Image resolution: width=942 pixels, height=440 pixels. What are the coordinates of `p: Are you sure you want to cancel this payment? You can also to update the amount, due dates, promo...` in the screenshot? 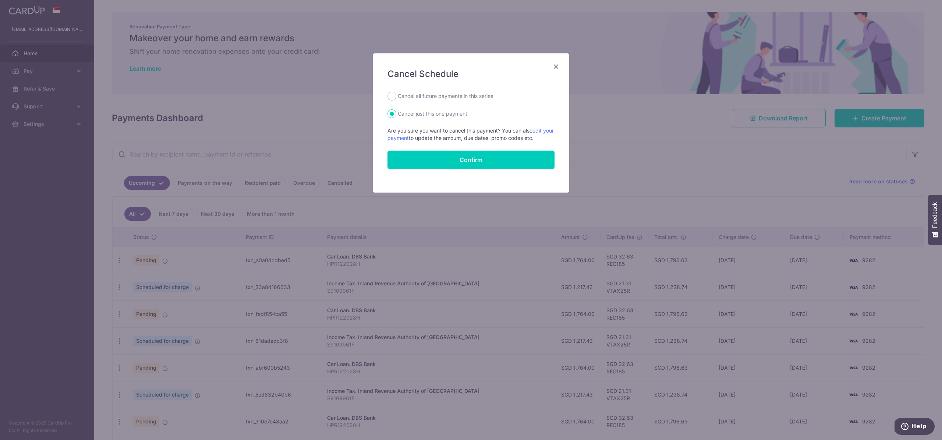 It's located at (471, 134).